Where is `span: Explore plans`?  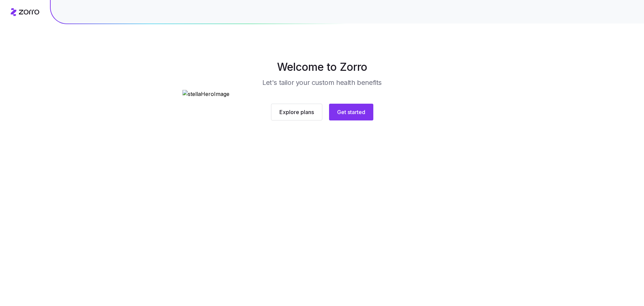
span: Explore plans is located at coordinates (297, 112).